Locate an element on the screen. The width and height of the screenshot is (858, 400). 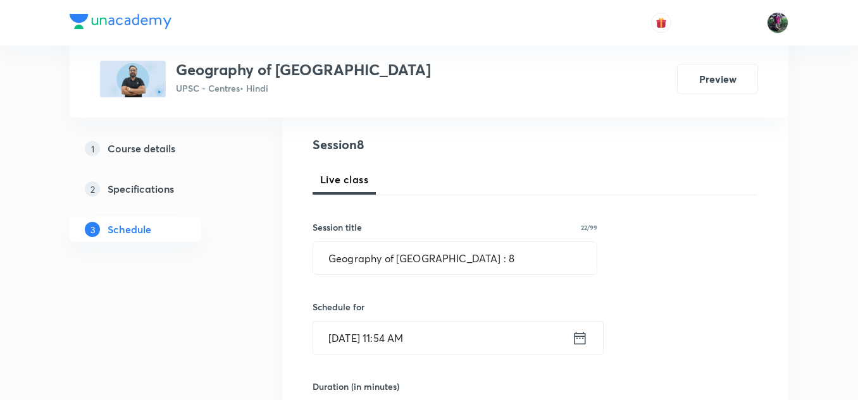
a: 1Course details is located at coordinates (156, 149).